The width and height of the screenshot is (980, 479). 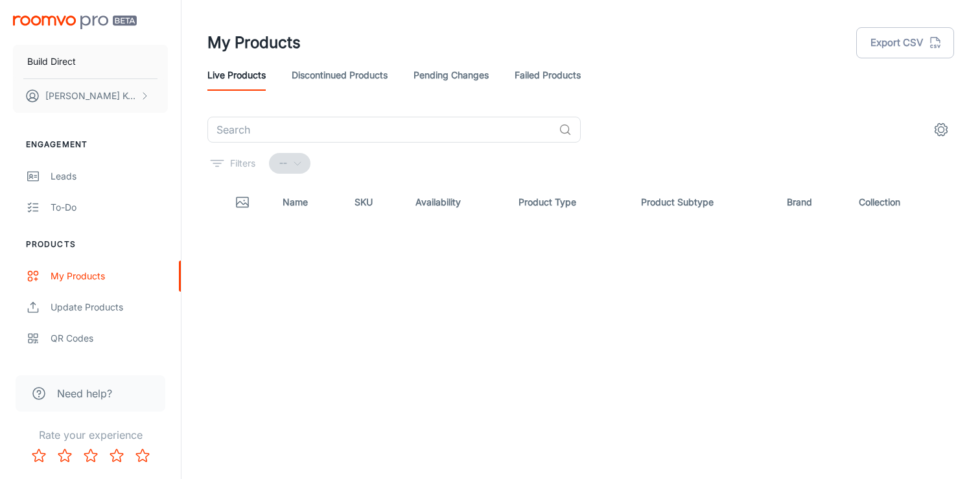 What do you see at coordinates (109, 207) in the screenshot?
I see `div: To-do` at bounding box center [109, 207].